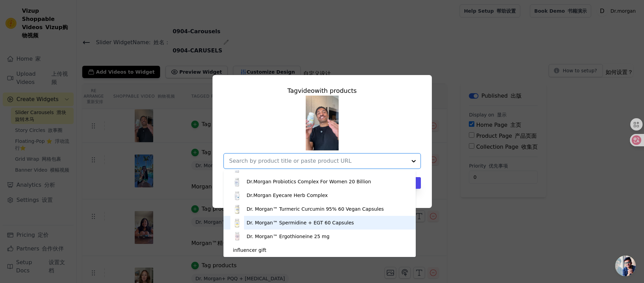 Image resolution: width=644 pixels, height=283 pixels. I want to click on div: Dr. Morgan™ Turmeric Curcumin 95% 60 Vegan Capsules, so click(315, 209).